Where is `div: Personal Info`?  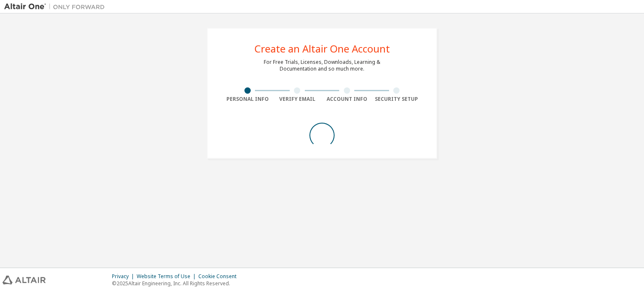 div: Personal Info is located at coordinates (247, 99).